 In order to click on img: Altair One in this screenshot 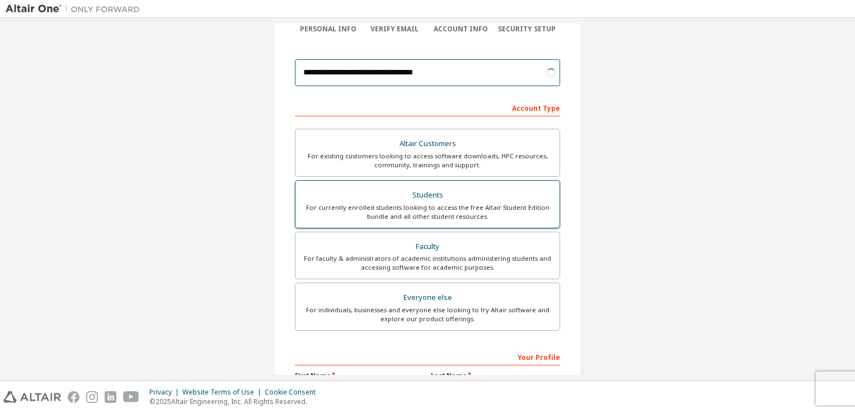, I will do `click(76, 9)`.